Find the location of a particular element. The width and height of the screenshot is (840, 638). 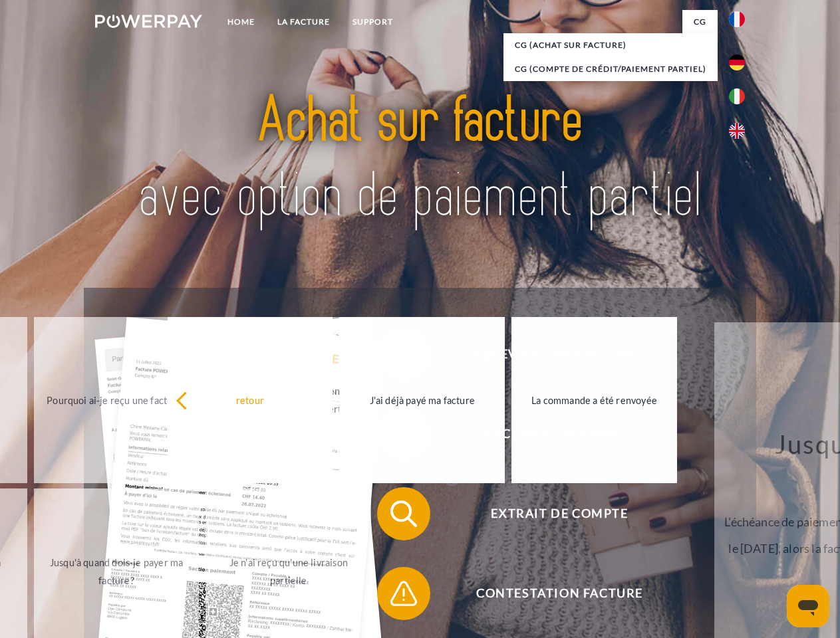

img: qb_search.svg is located at coordinates (404, 514).